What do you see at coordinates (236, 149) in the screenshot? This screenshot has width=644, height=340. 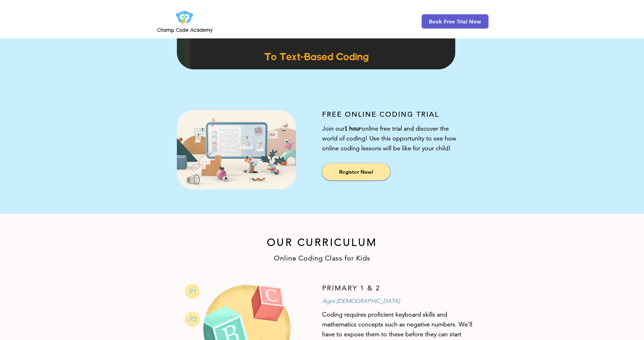 I see `img: Champ Code Academy Free Online Coding Trial Illustration 1` at bounding box center [236, 149].